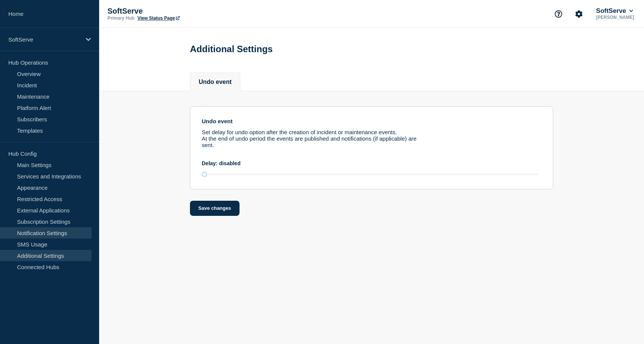 The height and width of the screenshot is (344, 644). What do you see at coordinates (215, 82) in the screenshot?
I see `button: Undo event` at bounding box center [215, 82].